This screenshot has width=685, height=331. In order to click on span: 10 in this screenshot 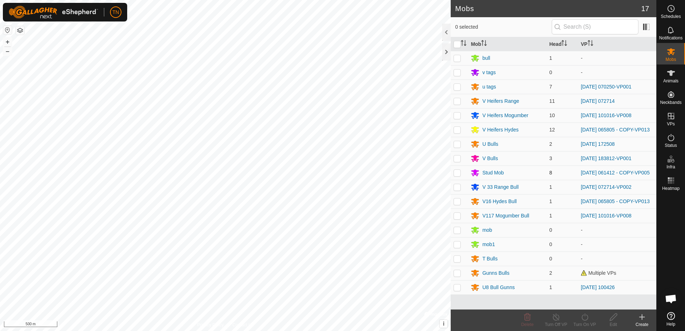, I will do `click(552, 115)`.